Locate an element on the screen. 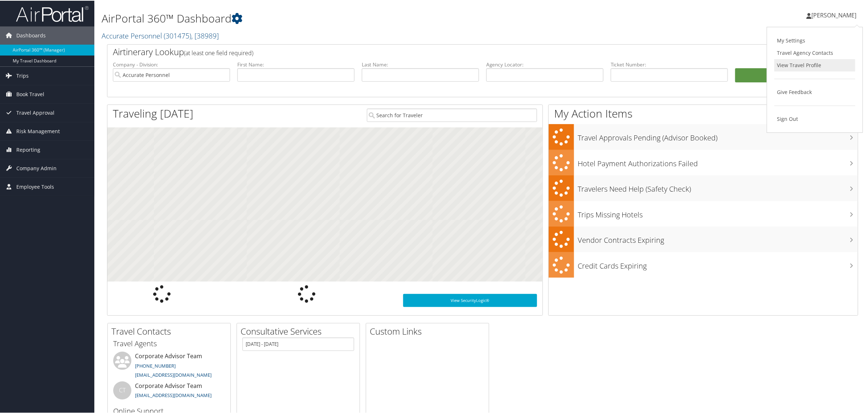  h3: Travelers Need Help (Safety Check) is located at coordinates (718, 187).